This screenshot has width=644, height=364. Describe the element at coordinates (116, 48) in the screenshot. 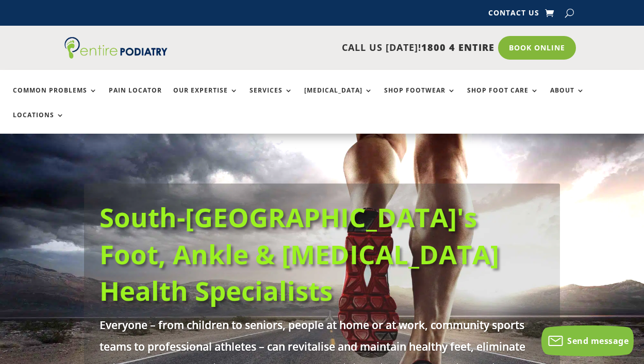

I see `img: logo (1)` at that location.